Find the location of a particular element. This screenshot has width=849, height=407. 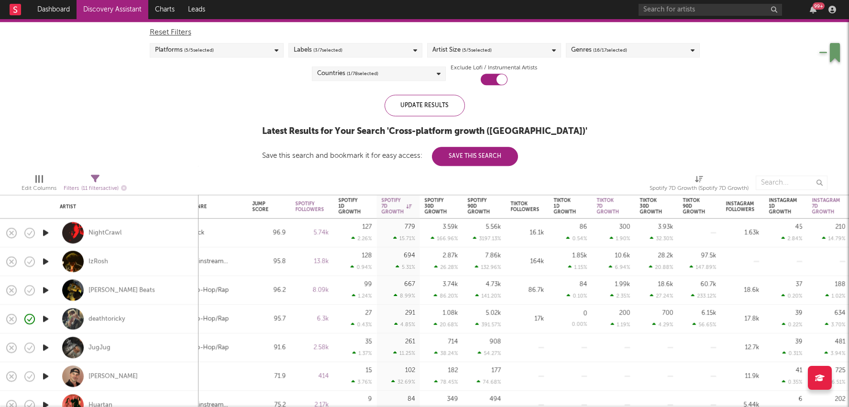

div: Tiktok 90D Growth is located at coordinates (694, 206).